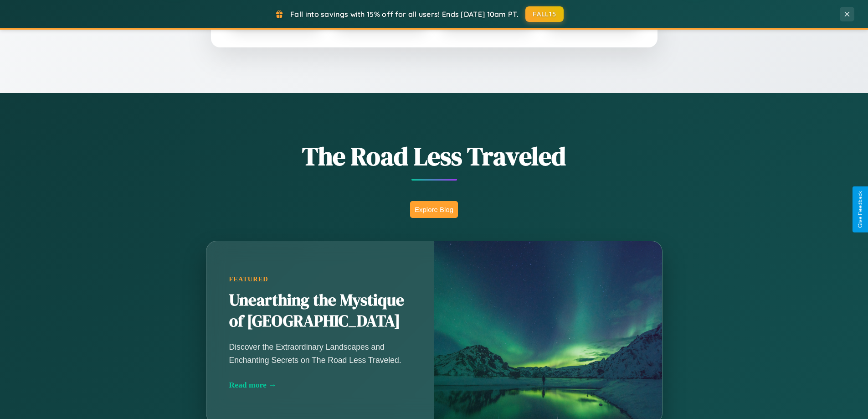 The width and height of the screenshot is (868, 419). What do you see at coordinates (544, 14) in the screenshot?
I see `button: FALL15` at bounding box center [544, 14].